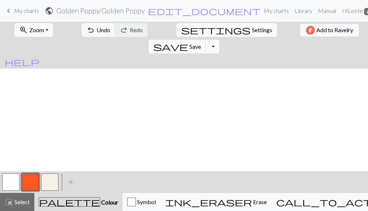  I want to click on span: Undo, so click(103, 30).